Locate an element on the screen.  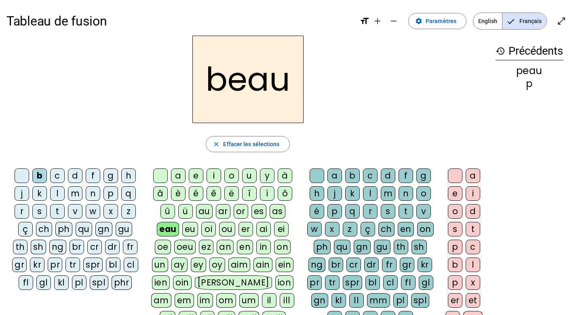
div: cl is located at coordinates (131, 264).